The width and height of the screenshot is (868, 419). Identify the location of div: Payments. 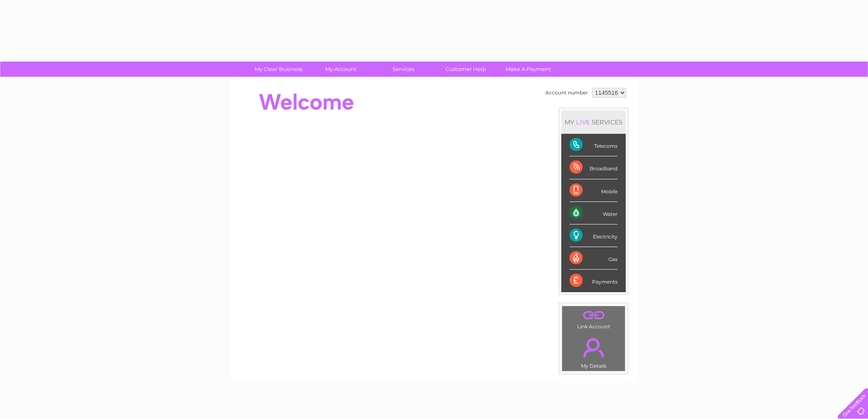
(593, 280).